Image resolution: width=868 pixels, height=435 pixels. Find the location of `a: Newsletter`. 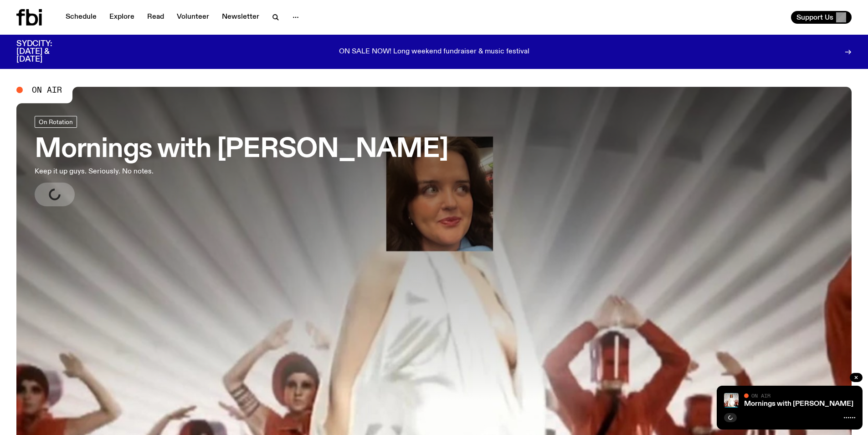

a: Newsletter is located at coordinates (241, 17).